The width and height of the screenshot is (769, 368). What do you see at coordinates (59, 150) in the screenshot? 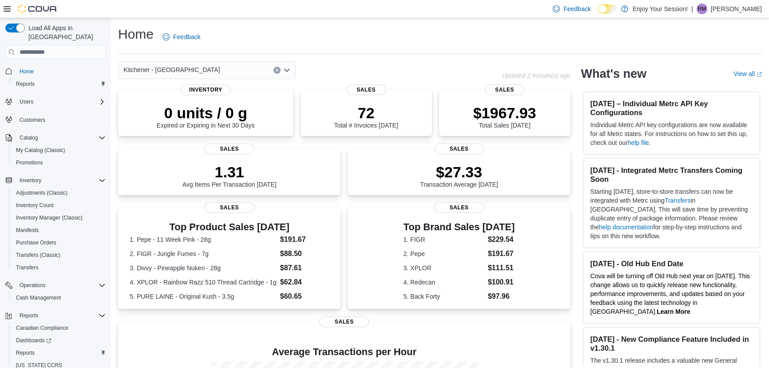
I see `span: My Catalog (Classic)` at bounding box center [59, 150].